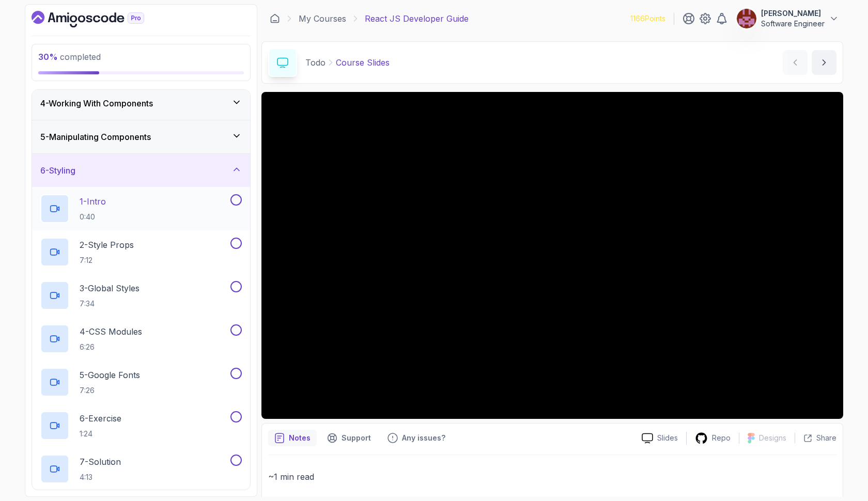 This screenshot has width=868, height=501. Describe the element at coordinates (349, 438) in the screenshot. I see `button: Support button` at that location.